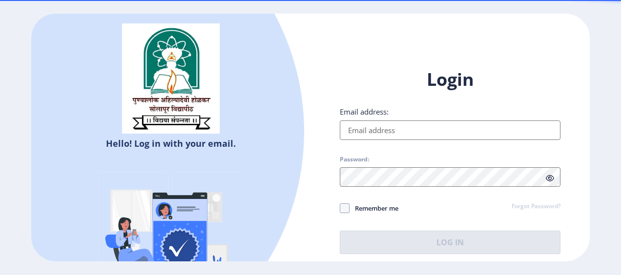  Describe the element at coordinates (364, 112) in the screenshot. I see `label: Email address:` at that location.